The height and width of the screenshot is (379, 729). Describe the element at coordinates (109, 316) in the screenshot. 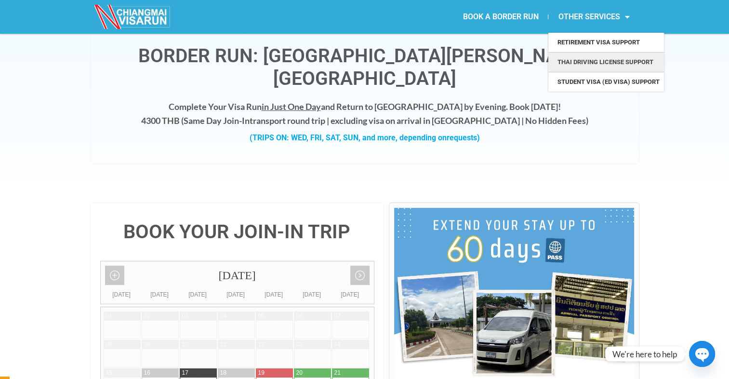

I see `div: 01` at that location.